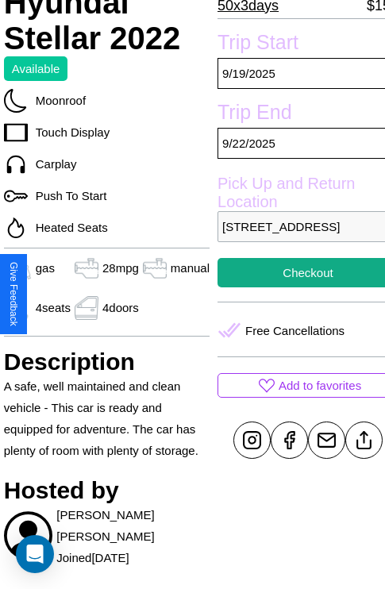 The image size is (385, 589). Describe the element at coordinates (121, 267) in the screenshot. I see `p: 28 mpg` at that location.